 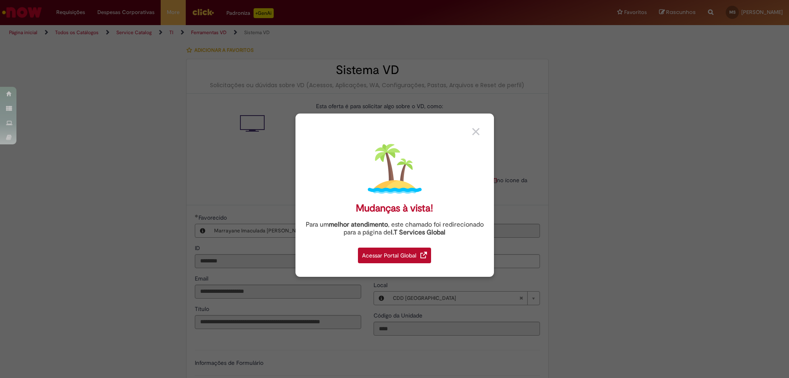 I want to click on div: Para um , este chamado foi redirecionado para a página de, so click(x=395, y=229).